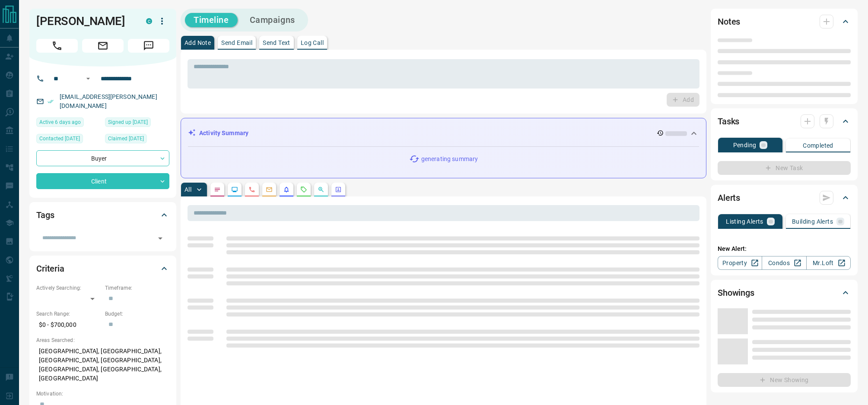  Describe the element at coordinates (50, 101) in the screenshot. I see `svg: Email Verified` at that location.